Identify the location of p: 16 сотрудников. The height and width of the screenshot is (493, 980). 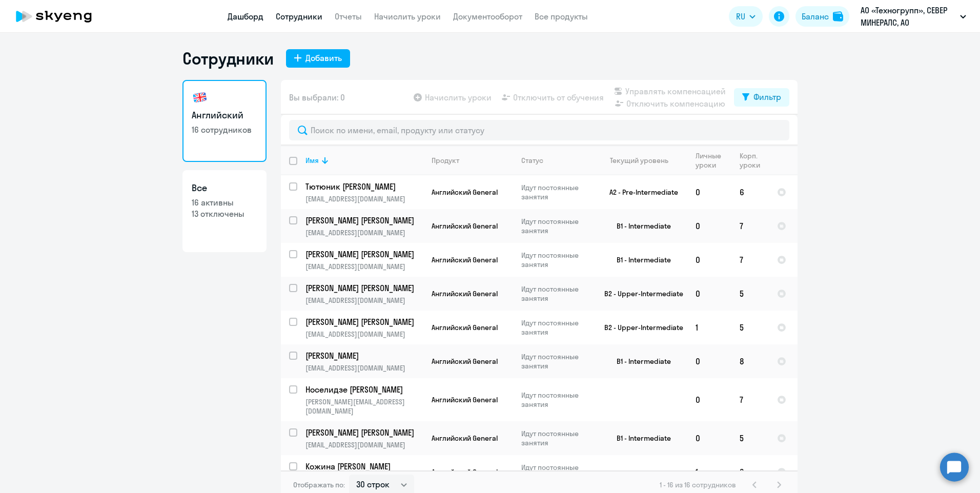
(225, 130).